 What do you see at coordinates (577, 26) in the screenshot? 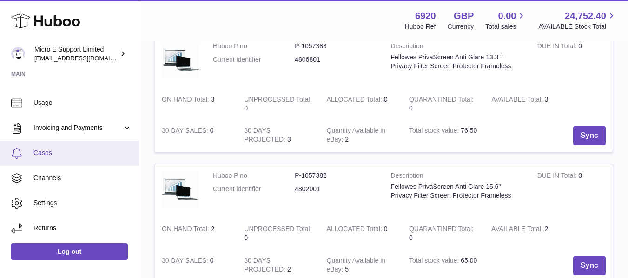
I see `span: AVAILABLE Stock Total` at bounding box center [577, 26].